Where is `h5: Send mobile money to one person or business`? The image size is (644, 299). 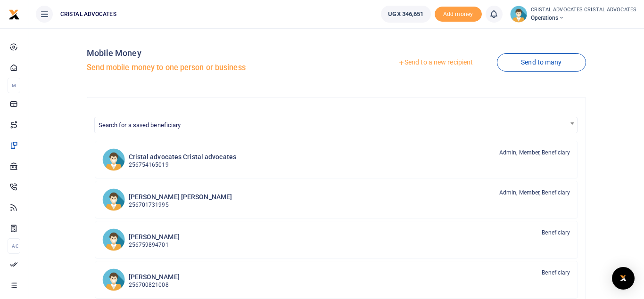
h5: Send mobile money to one person or business is located at coordinates (210, 68).